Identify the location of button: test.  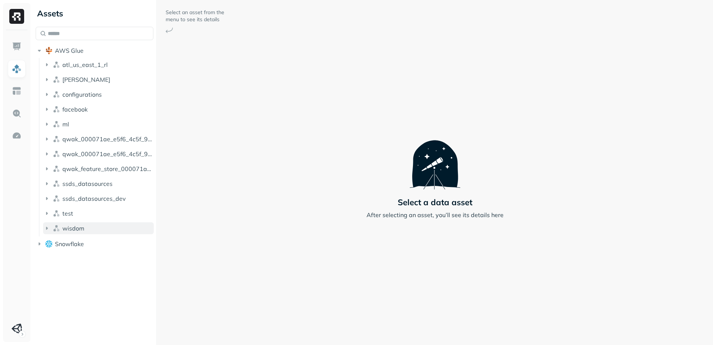
(98, 213).